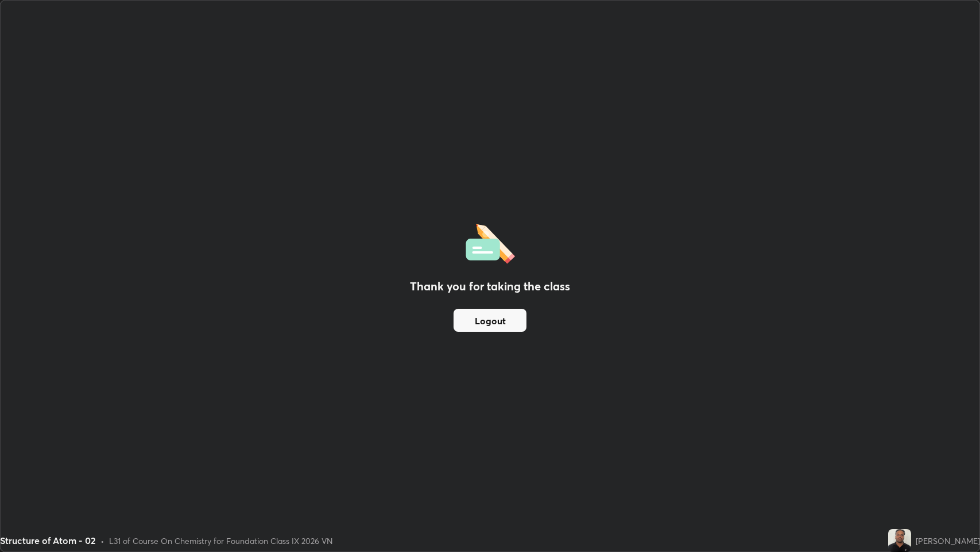 This screenshot has width=980, height=552. Describe the element at coordinates (490, 286) in the screenshot. I see `h2: Thank you for taking the class` at that location.